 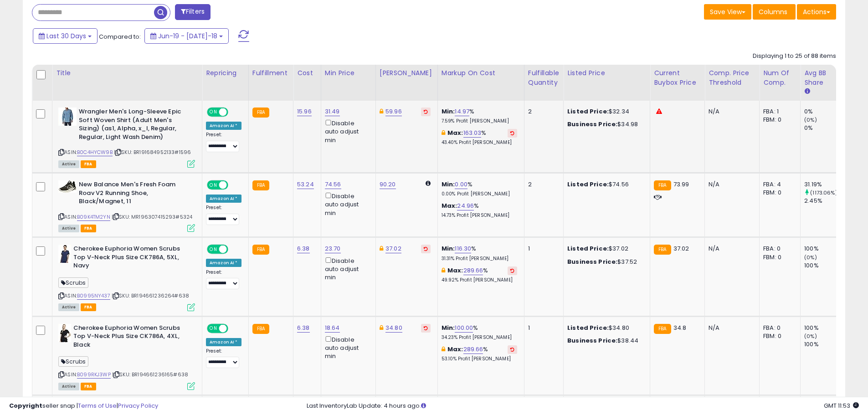 What do you see at coordinates (332, 249) in the screenshot?
I see `a: 23.70` at bounding box center [332, 249].